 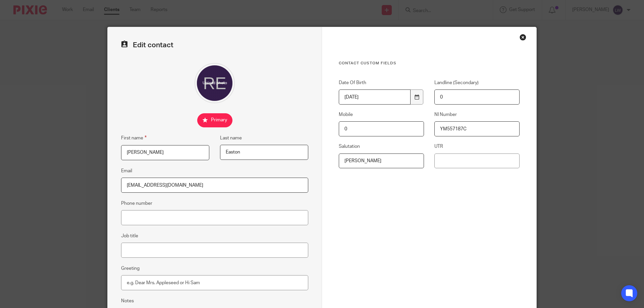 What do you see at coordinates (231, 138) in the screenshot?
I see `label: Last name` at bounding box center [231, 138].